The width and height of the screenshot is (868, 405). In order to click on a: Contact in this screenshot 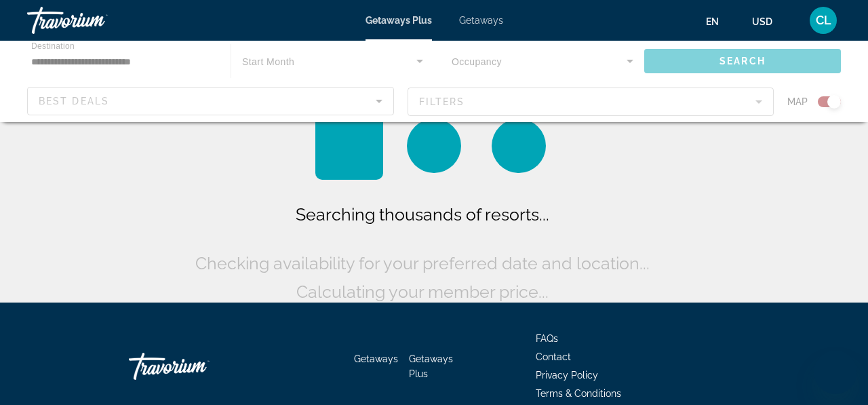, I will do `click(554, 357)`.